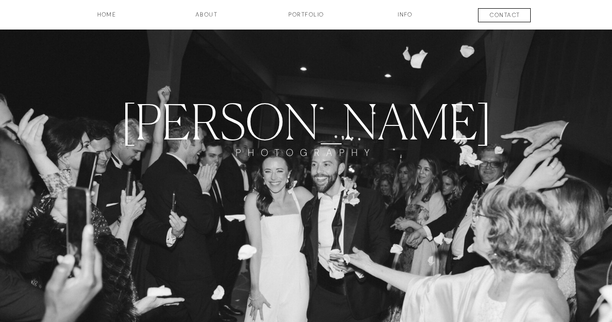 The width and height of the screenshot is (612, 322). Describe the element at coordinates (107, 18) in the screenshot. I see `h3: HOME` at that location.